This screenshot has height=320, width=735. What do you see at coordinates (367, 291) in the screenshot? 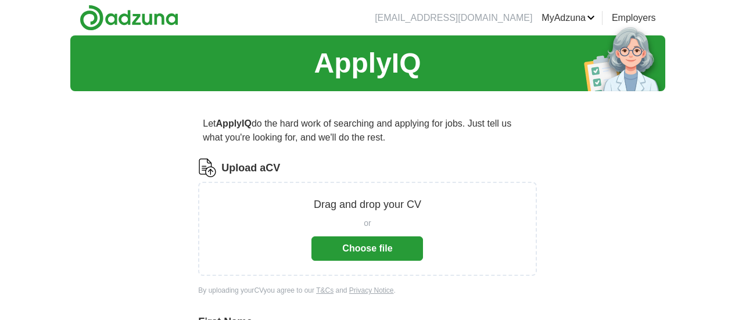
I see `div: By uploading your CV you agree to our and .` at bounding box center [367, 291].